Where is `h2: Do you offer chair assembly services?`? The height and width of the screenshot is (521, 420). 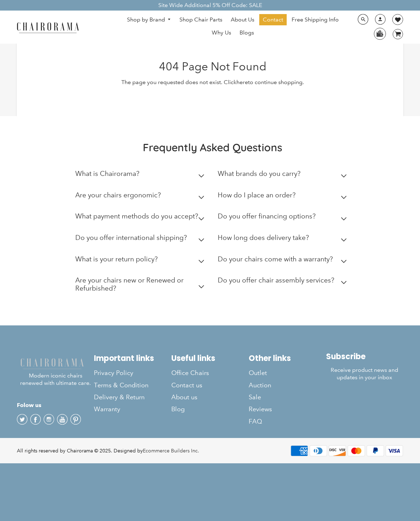 h2: Do you offer chair assembly services? is located at coordinates (276, 280).